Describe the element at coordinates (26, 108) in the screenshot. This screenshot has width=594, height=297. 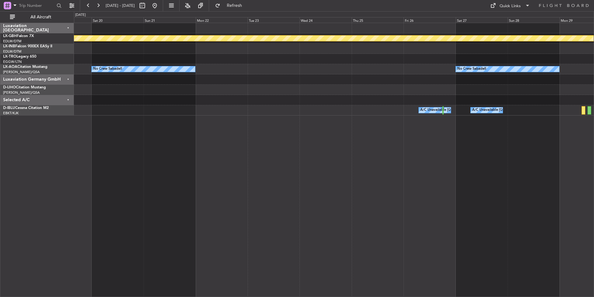
I see `a: D-IBLUCessna Citation M2` at that location.